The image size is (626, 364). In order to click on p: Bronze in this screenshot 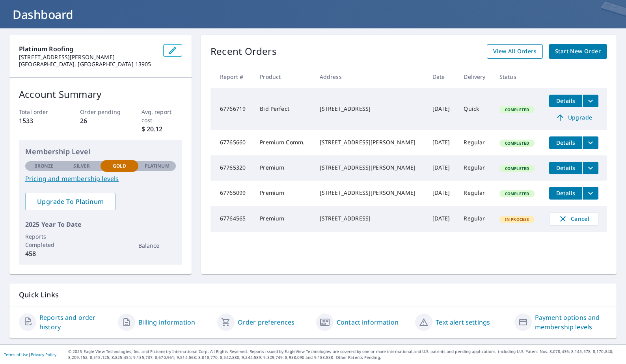, I will do `click(44, 166)`.